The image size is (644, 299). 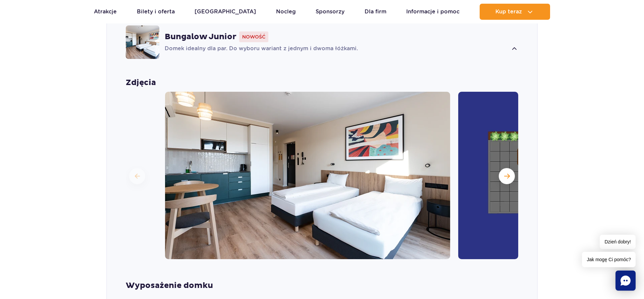 I want to click on span: Kup teraz, so click(x=508, y=12).